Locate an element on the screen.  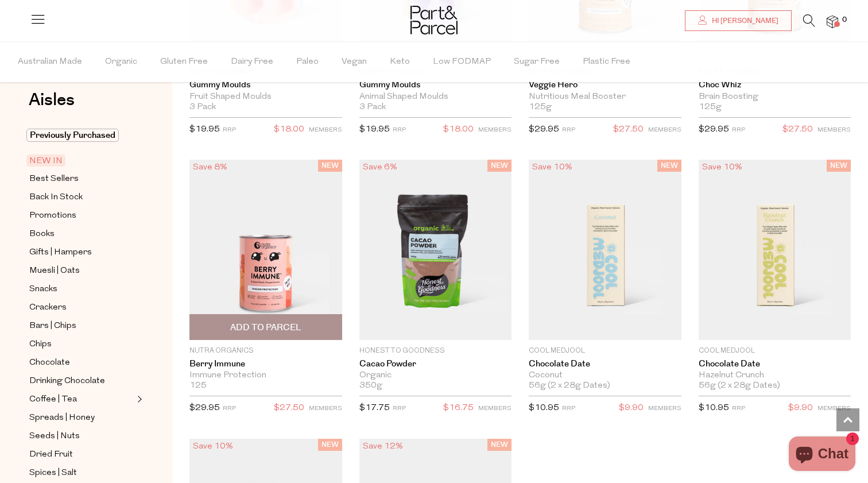
span: Add To Parcel is located at coordinates (265, 327).